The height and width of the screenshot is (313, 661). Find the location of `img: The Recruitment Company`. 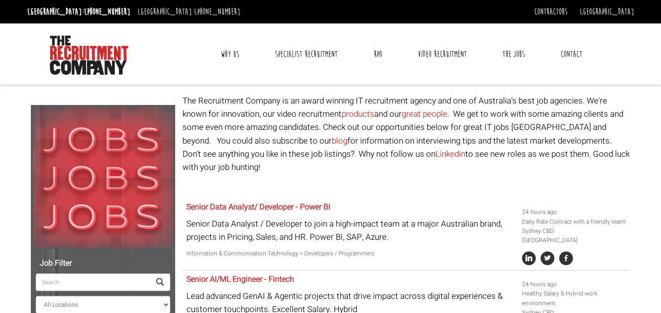

img: The Recruitment Company is located at coordinates (89, 55).